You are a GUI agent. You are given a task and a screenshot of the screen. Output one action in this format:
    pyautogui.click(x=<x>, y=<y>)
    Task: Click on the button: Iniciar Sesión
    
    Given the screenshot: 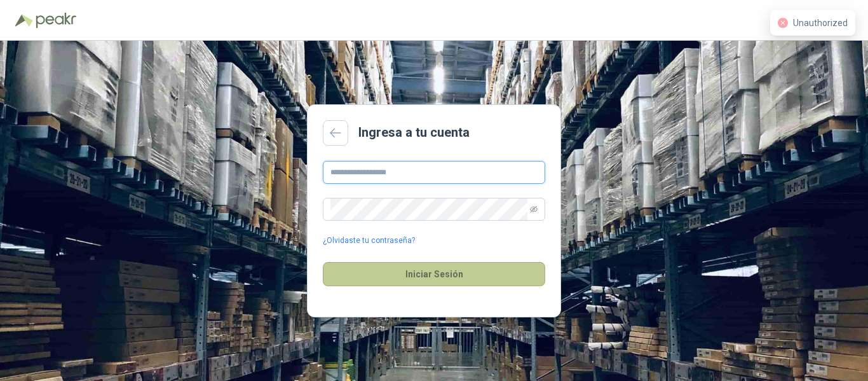 What is the action you would take?
    pyautogui.click(x=434, y=274)
    